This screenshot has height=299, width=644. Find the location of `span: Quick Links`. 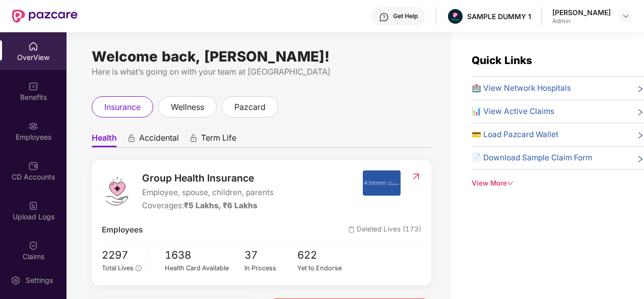

span: Quick Links is located at coordinates (502, 60).